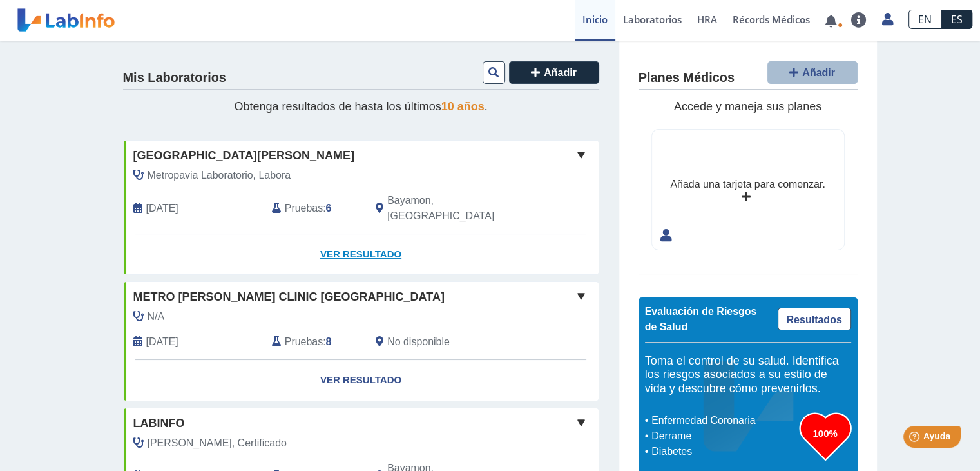  I want to click on span: Correa, Certificado, so click(217, 443).